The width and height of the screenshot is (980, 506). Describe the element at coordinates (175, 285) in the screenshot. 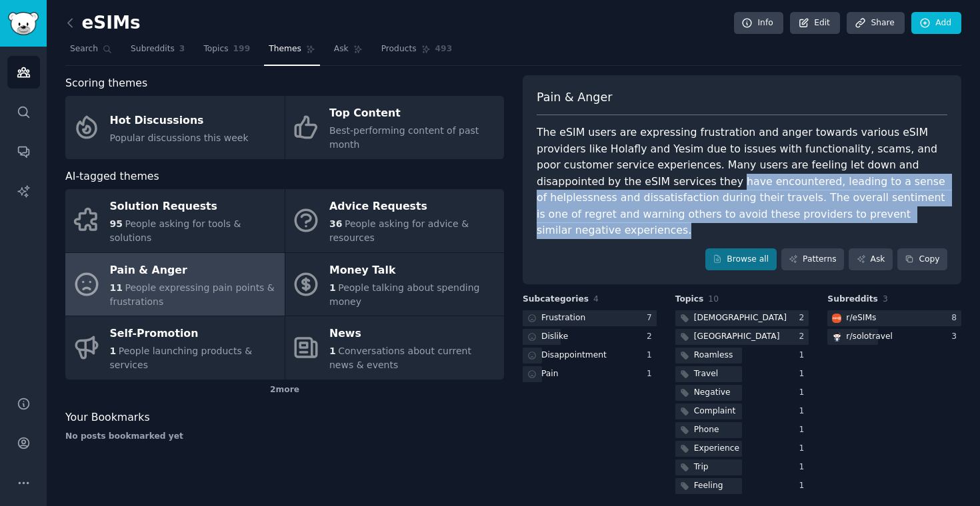

I see `a: Pain & Anger11People expressing pain points & frustrations` at that location.